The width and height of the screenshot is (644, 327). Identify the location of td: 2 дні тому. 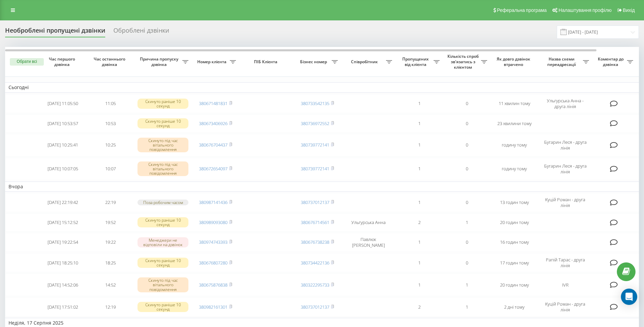
(514, 307).